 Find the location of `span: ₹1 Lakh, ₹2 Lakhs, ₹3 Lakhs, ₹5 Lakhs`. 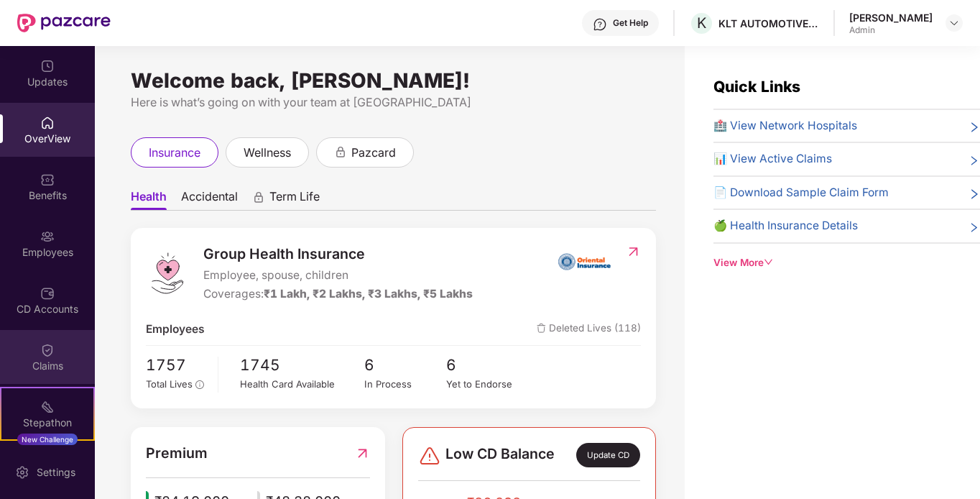

span: ₹1 Lakh, ₹2 Lakhs, ₹3 Lakhs, ₹5 Lakhs is located at coordinates (368, 293).